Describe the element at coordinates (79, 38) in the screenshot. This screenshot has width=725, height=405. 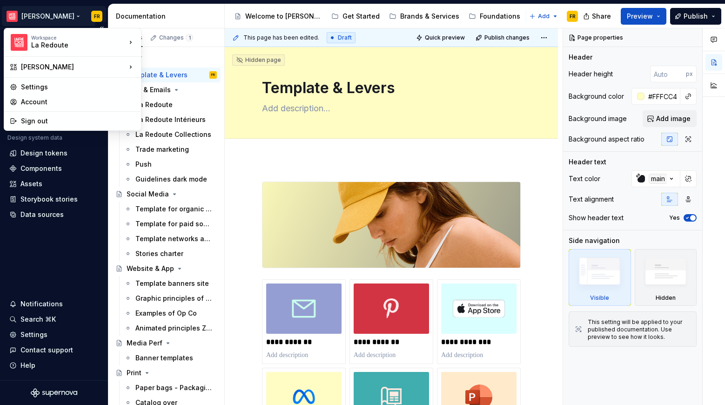
I see `div: Workspace` at that location.